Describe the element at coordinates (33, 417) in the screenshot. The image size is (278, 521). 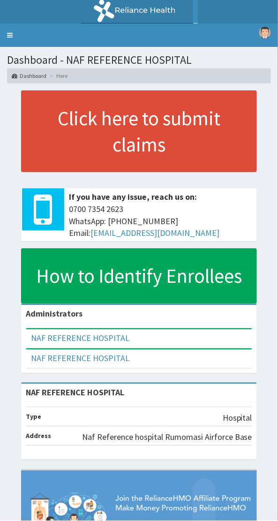
I see `b: Type` at that location.